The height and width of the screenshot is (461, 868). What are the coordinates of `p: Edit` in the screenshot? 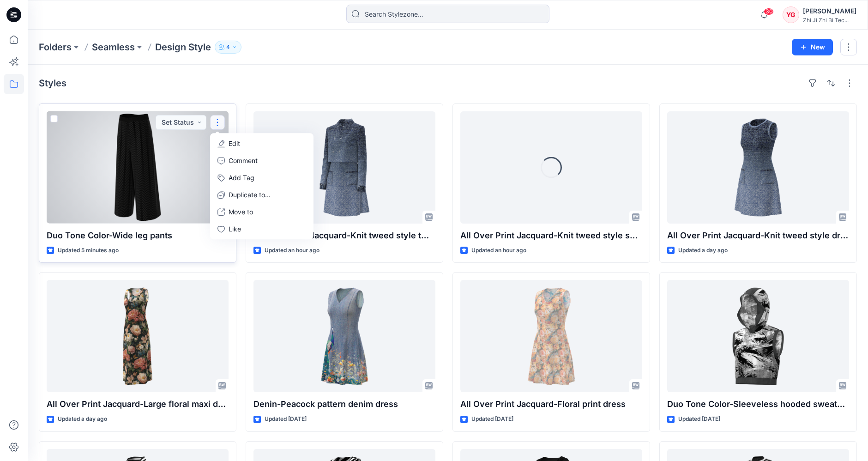 It's located at (234, 143).